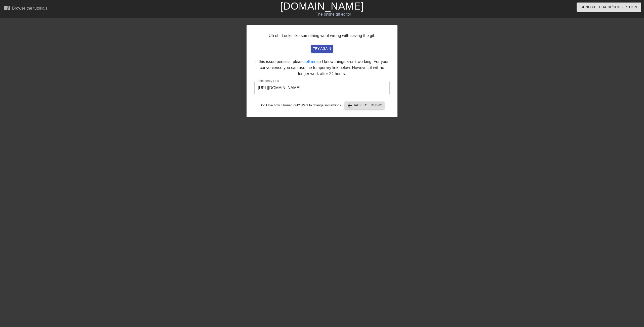  I want to click on div: Browse the tutorials!, so click(30, 8).